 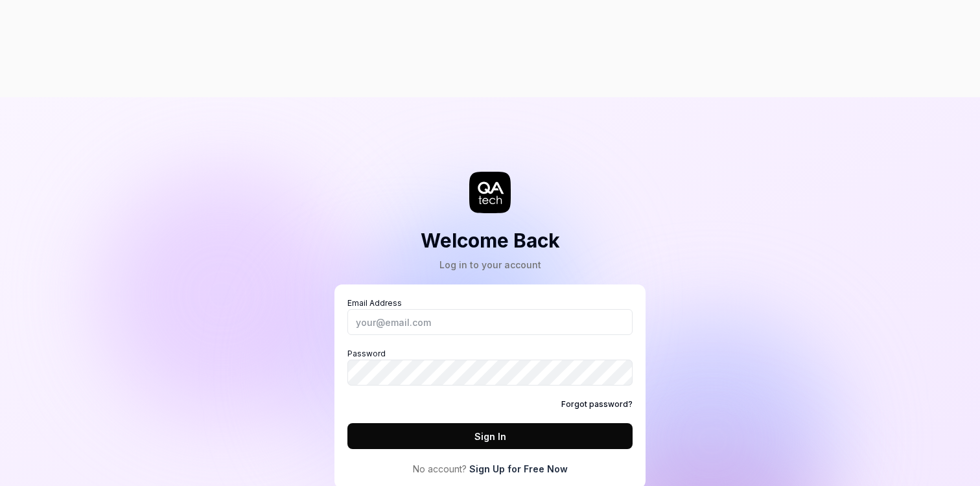 I want to click on label: Email Address, so click(x=490, y=316).